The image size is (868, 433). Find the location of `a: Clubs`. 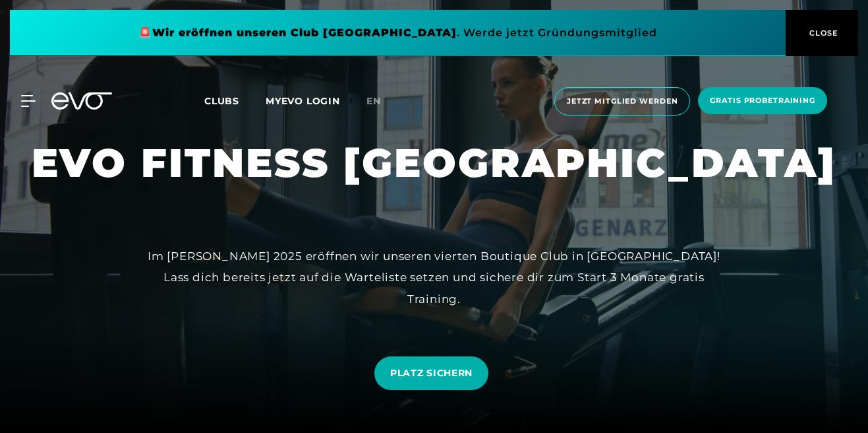

a: Clubs is located at coordinates (234, 101).